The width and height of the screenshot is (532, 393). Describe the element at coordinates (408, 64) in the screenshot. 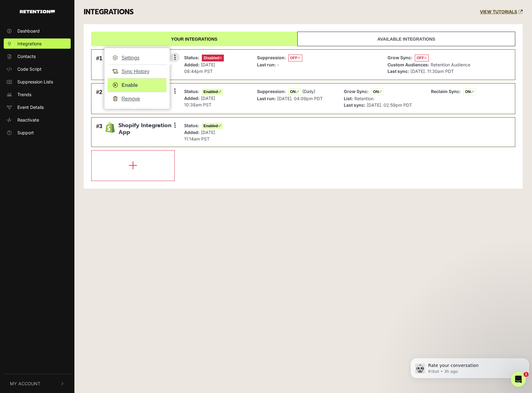

I see `strong: Custom Audiences:` at that location.